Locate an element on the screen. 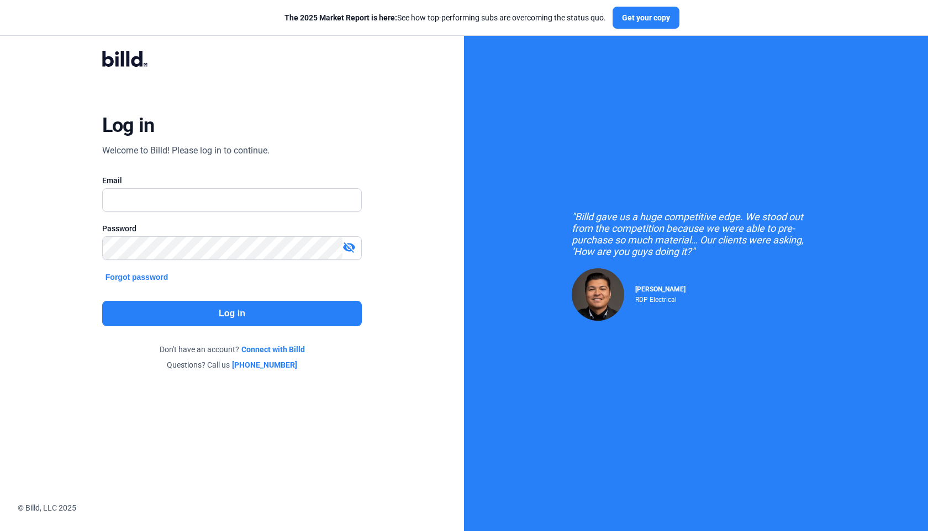 This screenshot has width=928, height=531. div: See how top-performing subs are overcoming the status quo. is located at coordinates (445, 18).